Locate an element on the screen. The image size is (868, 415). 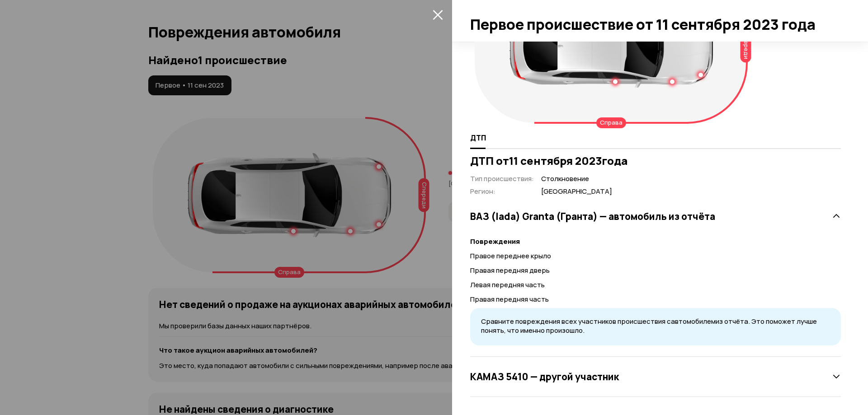
div: Спереди is located at coordinates (746, 46).